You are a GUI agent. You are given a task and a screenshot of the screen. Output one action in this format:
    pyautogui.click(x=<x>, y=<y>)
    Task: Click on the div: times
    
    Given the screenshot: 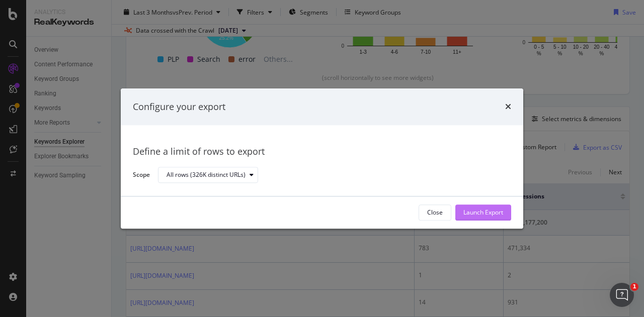 What is the action you would take?
    pyautogui.click(x=508, y=107)
    